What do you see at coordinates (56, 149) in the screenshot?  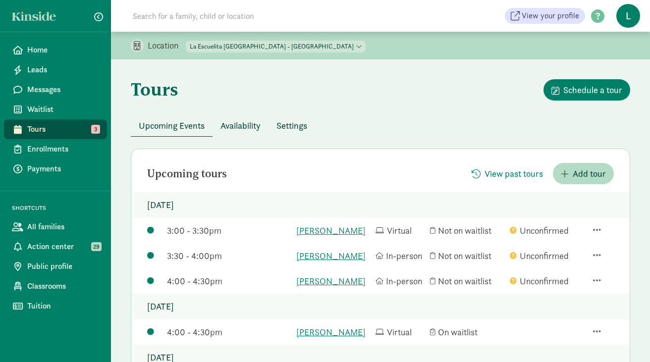 I see `a: Enrollments` at bounding box center [56, 149].